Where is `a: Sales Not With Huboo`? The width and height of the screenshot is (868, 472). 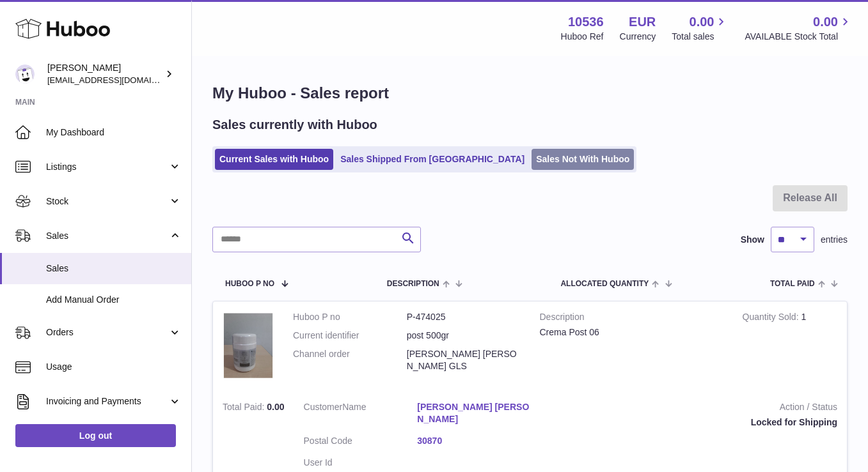
a: Sales Not With Huboo is located at coordinates (582, 159).